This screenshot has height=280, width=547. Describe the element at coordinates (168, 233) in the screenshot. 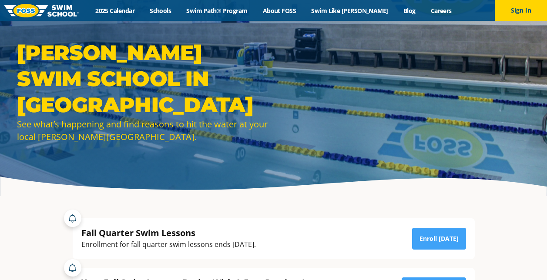

I see `div: Fall Quarter Swim Lessons` at that location.